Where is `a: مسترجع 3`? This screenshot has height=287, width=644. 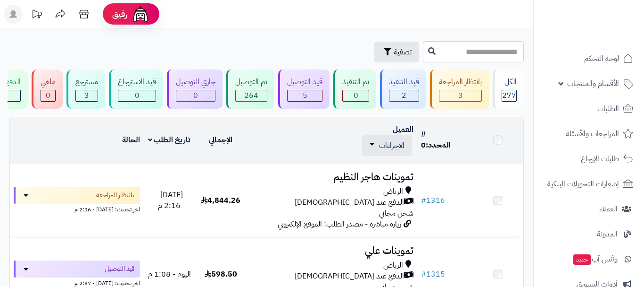 a: مسترجع 3 is located at coordinates (86, 89).